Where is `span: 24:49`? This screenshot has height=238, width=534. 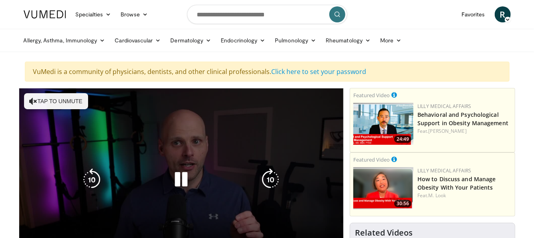 span: 24:49 is located at coordinates (402, 139).